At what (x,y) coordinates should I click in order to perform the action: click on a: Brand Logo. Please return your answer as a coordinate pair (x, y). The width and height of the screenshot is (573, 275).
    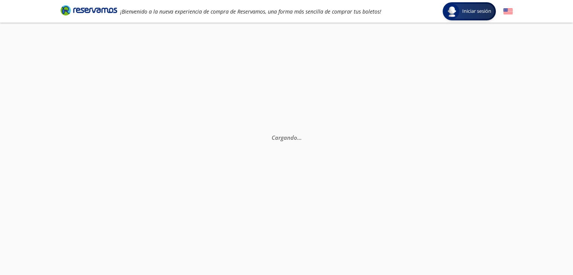
    Looking at the image, I should click on (89, 11).